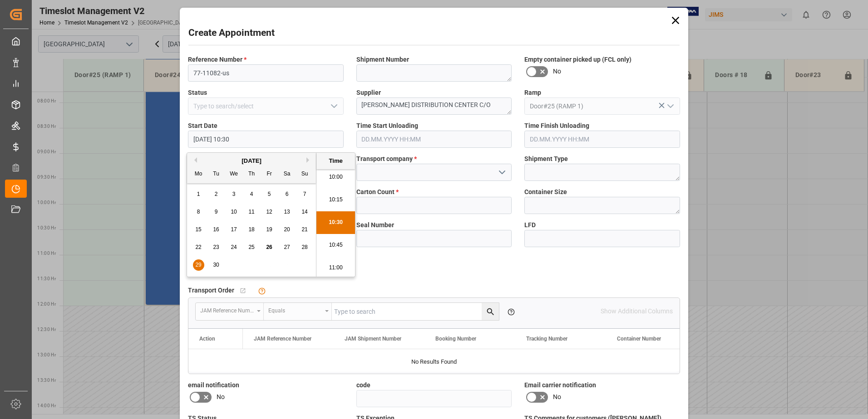 The image size is (868, 419). I want to click on div: month 2025-09, so click(251, 230).